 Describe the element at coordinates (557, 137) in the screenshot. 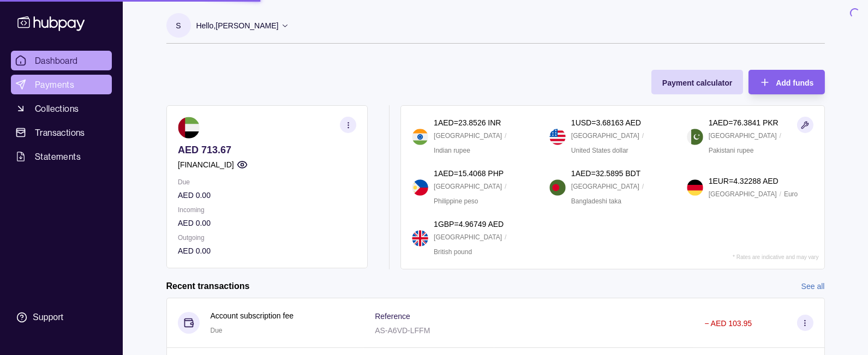

I see `img: us` at that location.